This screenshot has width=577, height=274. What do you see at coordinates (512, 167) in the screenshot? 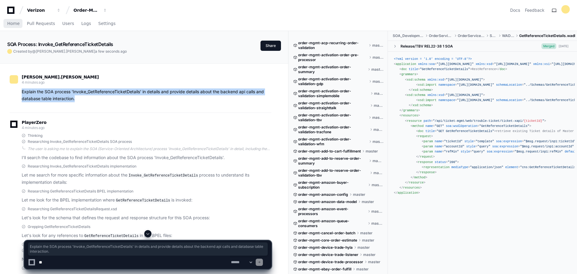
I see `span: element` at bounding box center [512, 167].